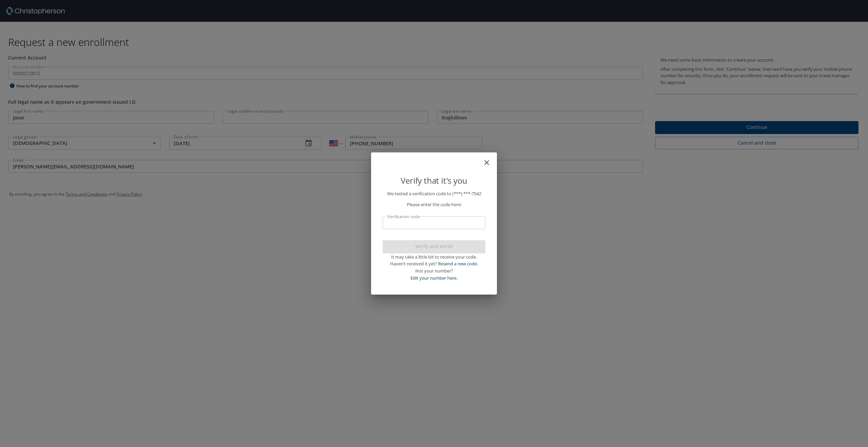 The width and height of the screenshot is (868, 447). Describe the element at coordinates (434, 180) in the screenshot. I see `p: Verify that it's you` at that location.